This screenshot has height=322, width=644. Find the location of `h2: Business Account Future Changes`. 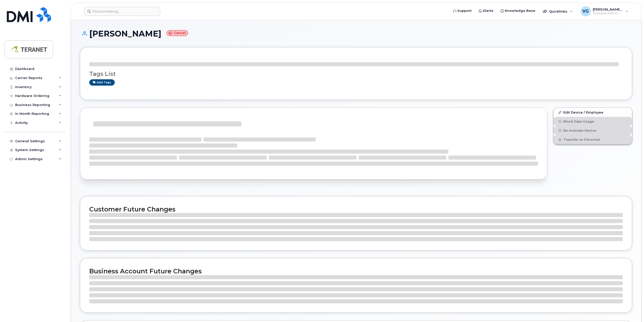

h2: Business Account Future Changes is located at coordinates (356, 271).